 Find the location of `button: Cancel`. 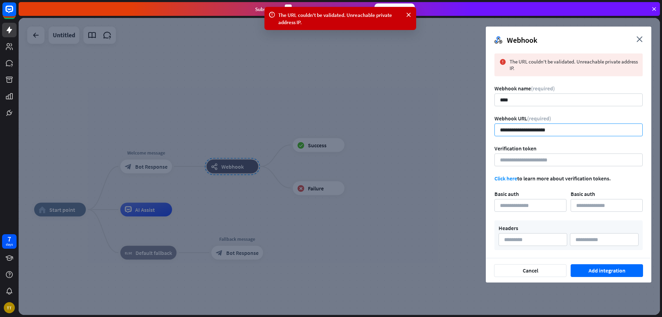

button: Cancel is located at coordinates (530, 270).